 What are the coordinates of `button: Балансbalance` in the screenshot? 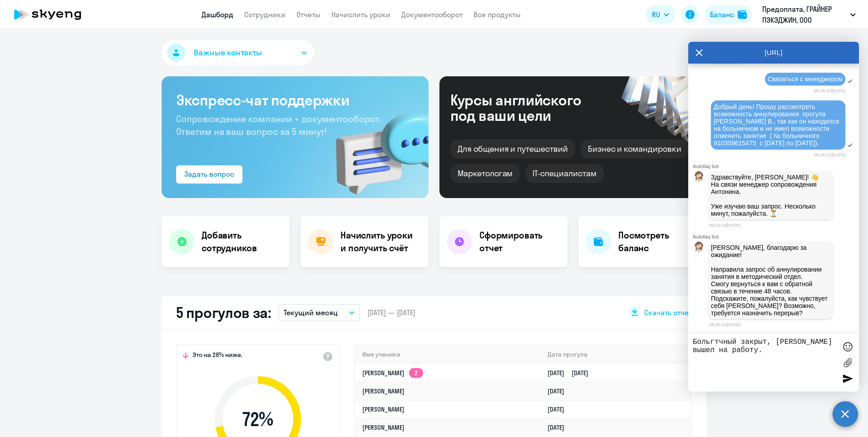 It's located at (728, 15).